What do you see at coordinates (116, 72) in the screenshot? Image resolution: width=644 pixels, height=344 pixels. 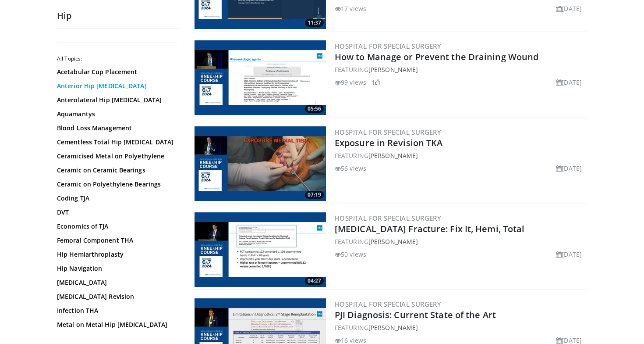 I see `a: Acetabular Cup Placement` at bounding box center [116, 72].